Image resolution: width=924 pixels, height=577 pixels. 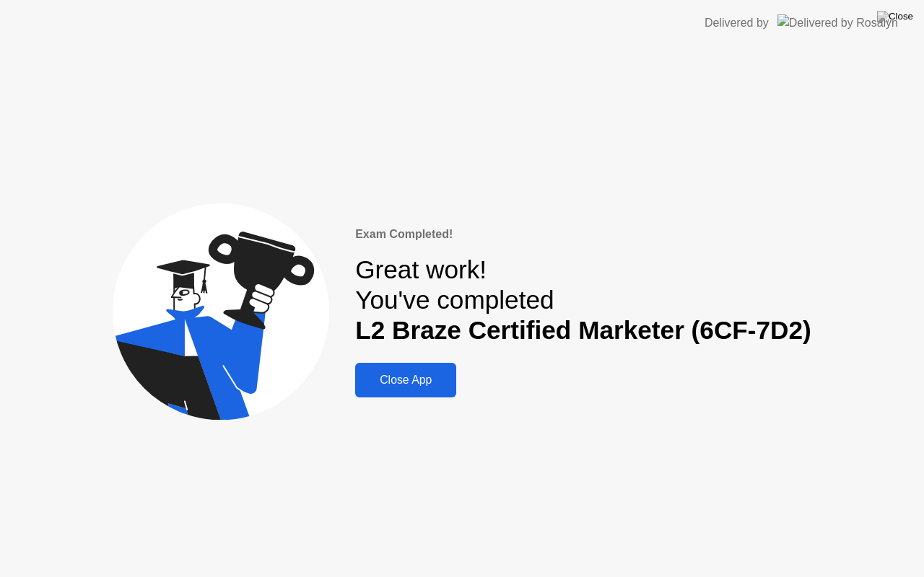 What do you see at coordinates (895, 17) in the screenshot?
I see `img: Close` at bounding box center [895, 17].